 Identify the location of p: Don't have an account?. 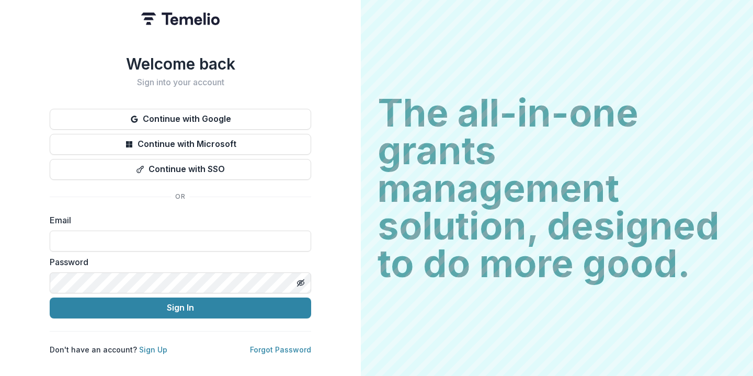
(108, 349).